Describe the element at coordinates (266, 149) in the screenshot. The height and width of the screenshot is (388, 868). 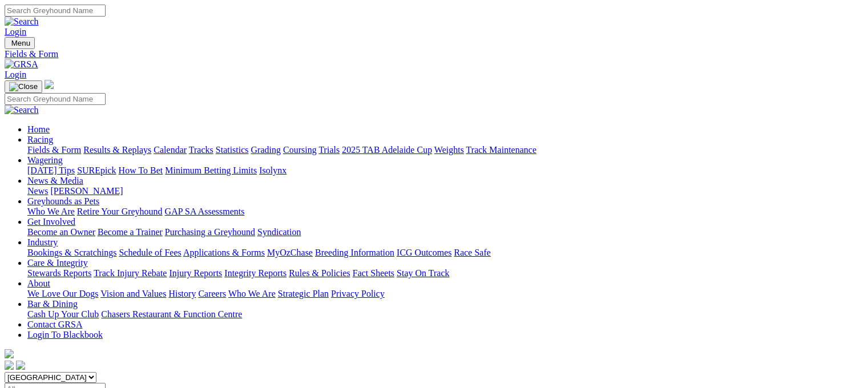
I see `a: Grading` at that location.